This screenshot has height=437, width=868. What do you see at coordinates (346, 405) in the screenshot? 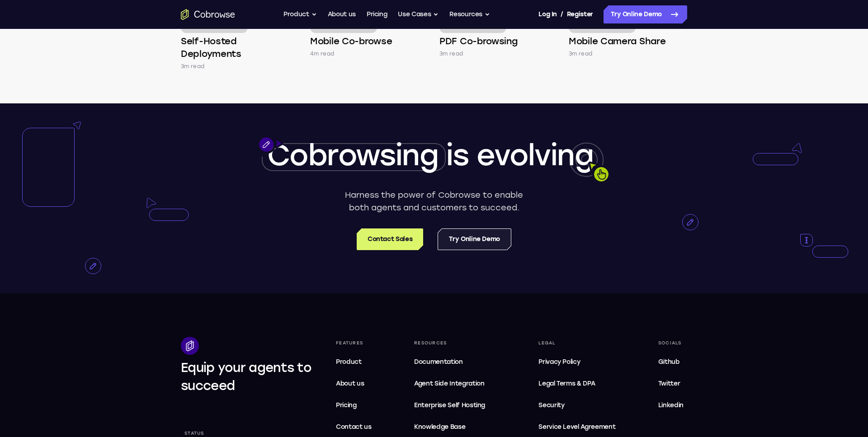
I see `span: Pricing` at bounding box center [346, 405].